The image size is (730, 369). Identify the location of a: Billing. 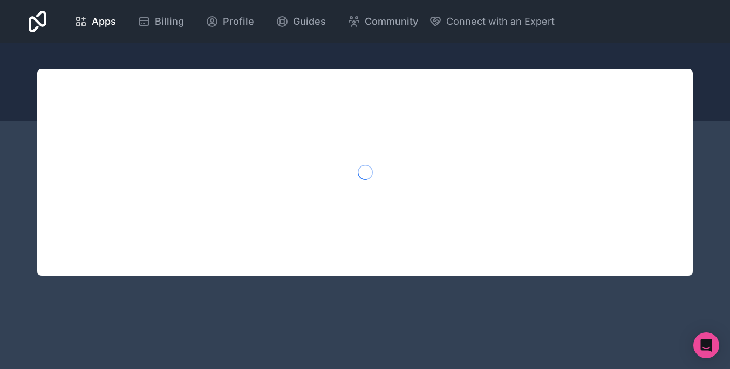
(161, 22).